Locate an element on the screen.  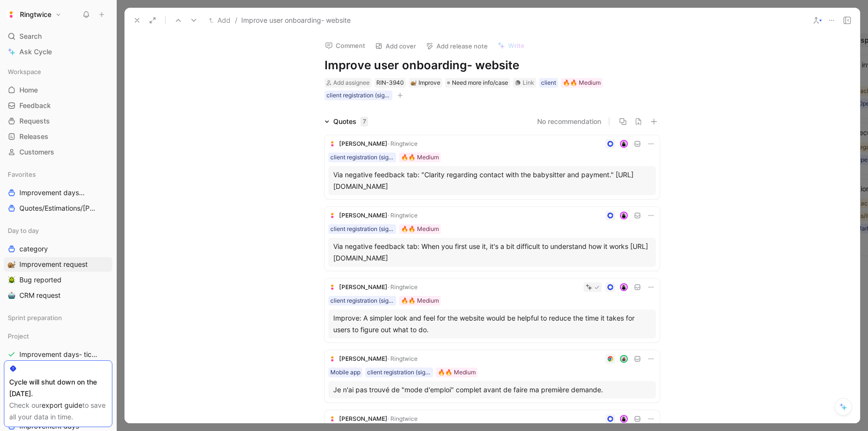
button: Add release note is located at coordinates (457, 46).